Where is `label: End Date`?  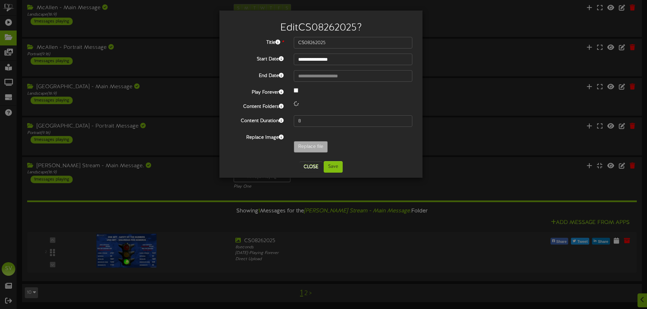
label: End Date is located at coordinates (256, 75).